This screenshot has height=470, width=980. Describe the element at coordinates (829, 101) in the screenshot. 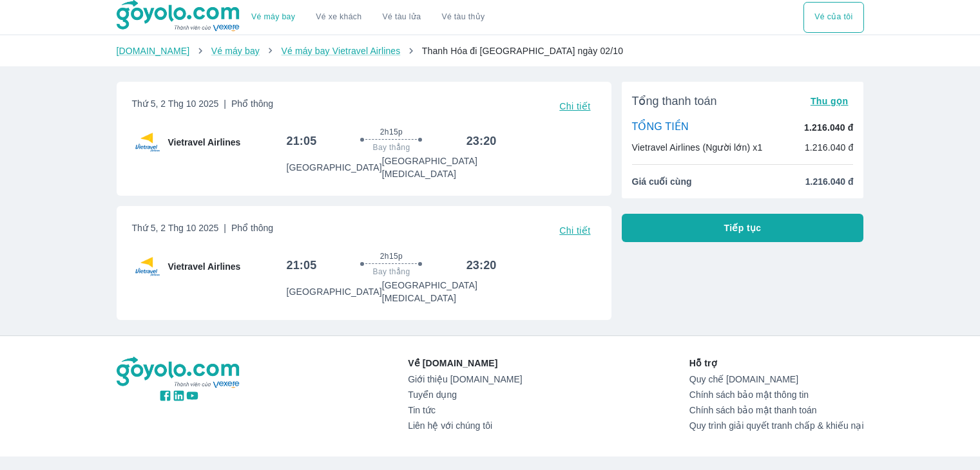

I see `span: Thu gọn` at that location.